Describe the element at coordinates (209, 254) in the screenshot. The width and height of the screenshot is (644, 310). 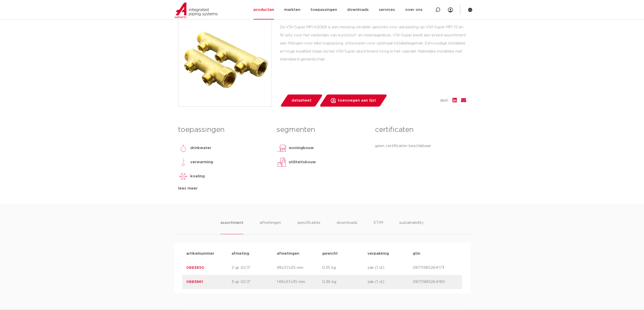
I see `p: artikelnummer` at that location.